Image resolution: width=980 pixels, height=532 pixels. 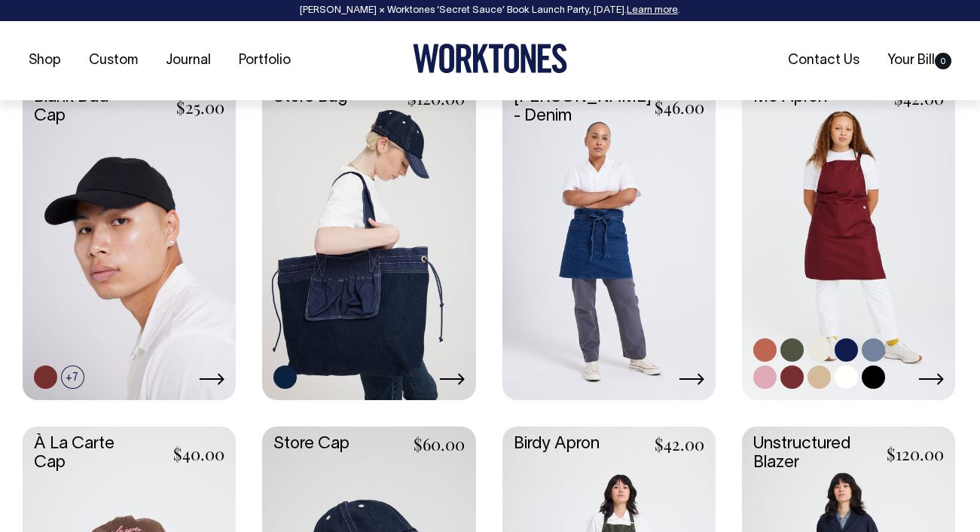 I want to click on a: Journal, so click(x=188, y=61).